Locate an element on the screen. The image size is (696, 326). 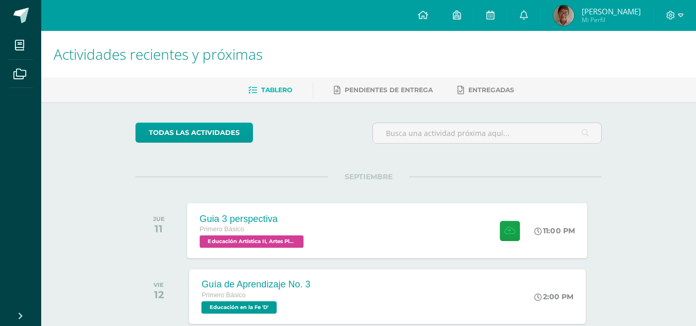
span: Actividades recientes y próximas is located at coordinates (158, 54).